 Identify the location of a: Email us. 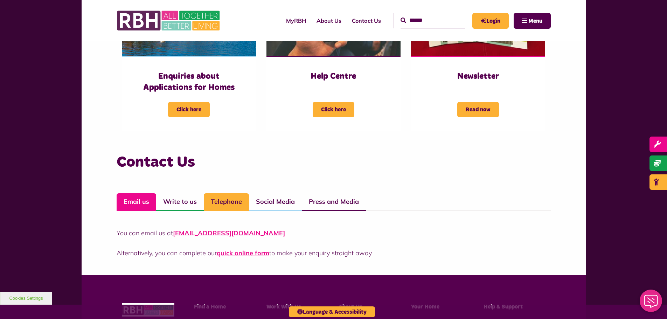
(136, 202).